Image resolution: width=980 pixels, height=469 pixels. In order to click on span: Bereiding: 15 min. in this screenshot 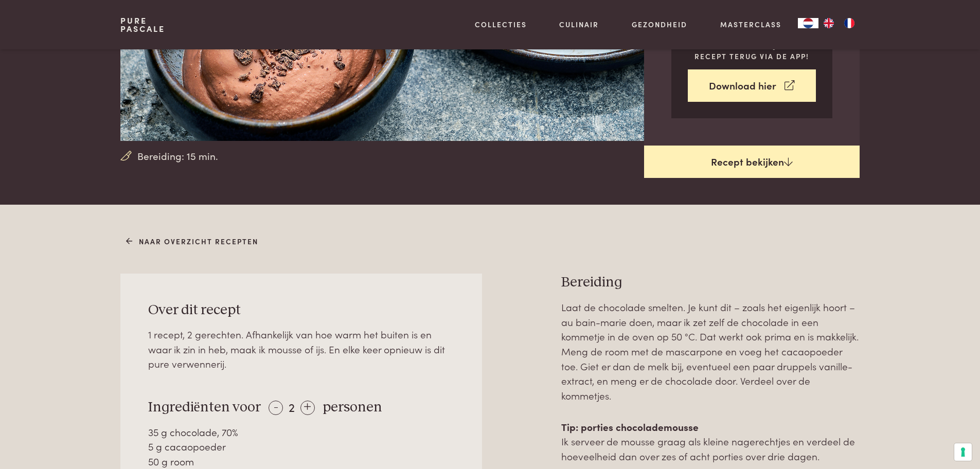, I will do `click(178, 155)`.